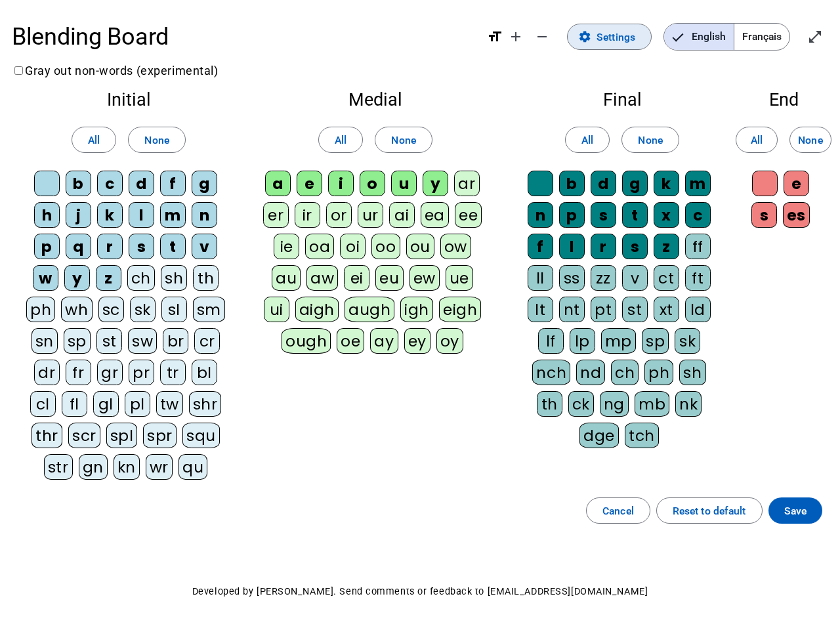 This screenshot has width=840, height=630. What do you see at coordinates (634, 277) in the screenshot?
I see `div: v` at bounding box center [634, 277].